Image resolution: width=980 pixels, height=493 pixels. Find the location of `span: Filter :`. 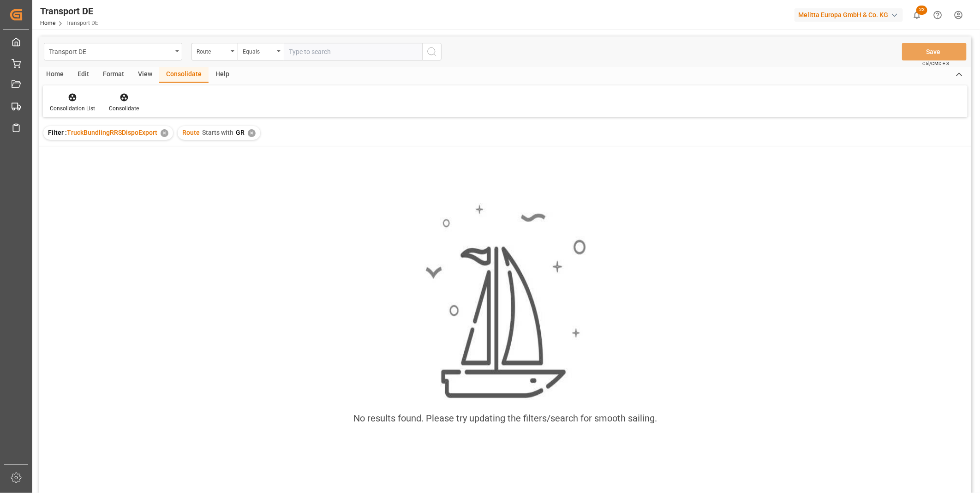

span: Filter : is located at coordinates (57, 133).